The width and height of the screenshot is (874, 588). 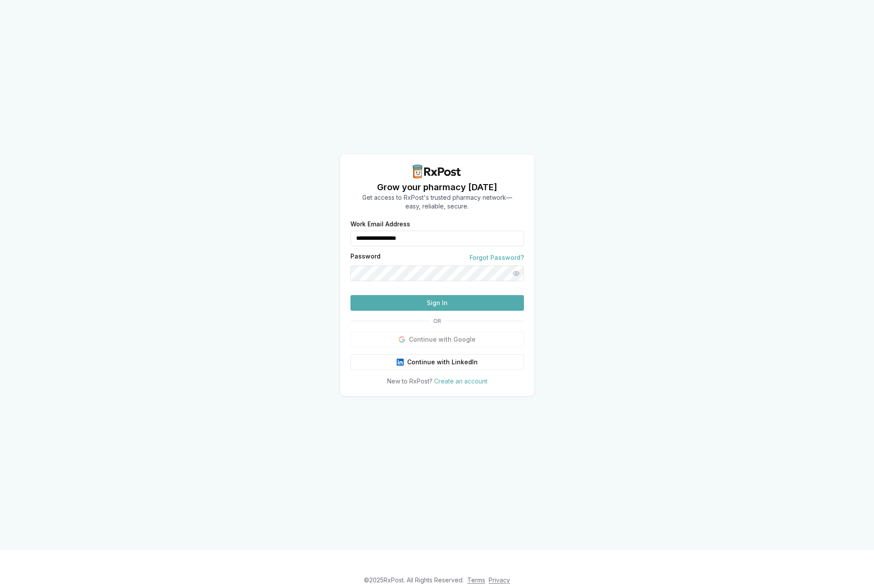 What do you see at coordinates (437, 172) in the screenshot?
I see `img: RxPost Logo` at bounding box center [437, 172].